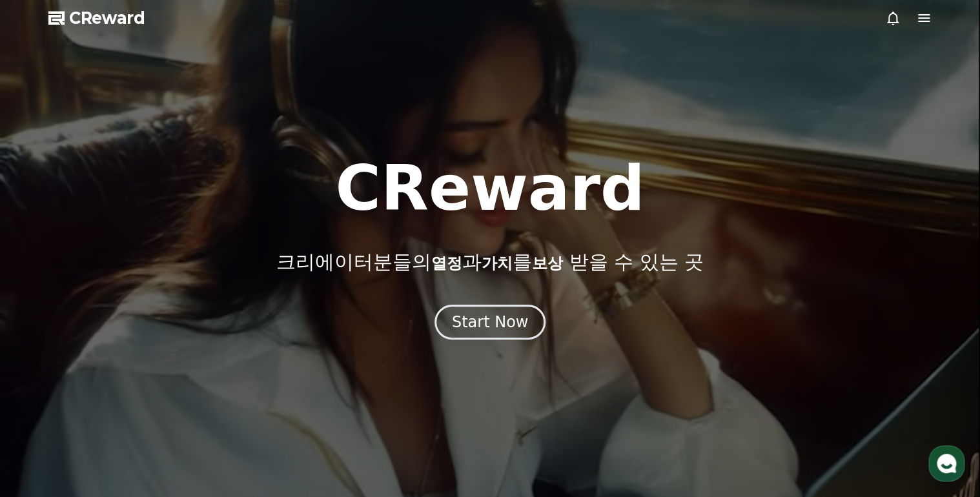  I want to click on span: 보상, so click(548, 263).